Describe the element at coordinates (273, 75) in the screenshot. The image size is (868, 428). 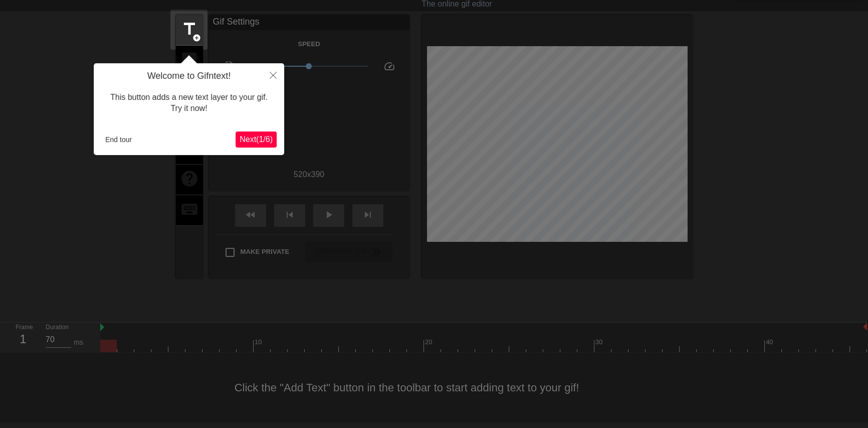
I see `button: Close` at that location.